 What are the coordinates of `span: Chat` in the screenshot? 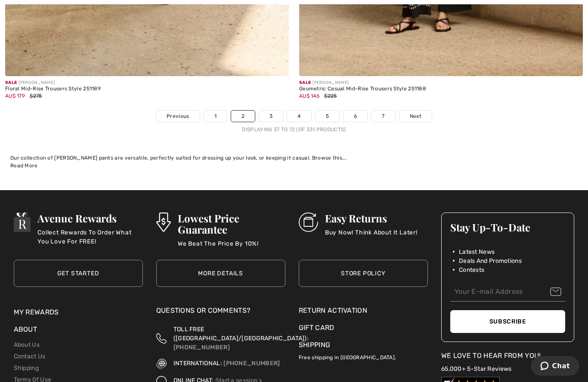 It's located at (30, 10).